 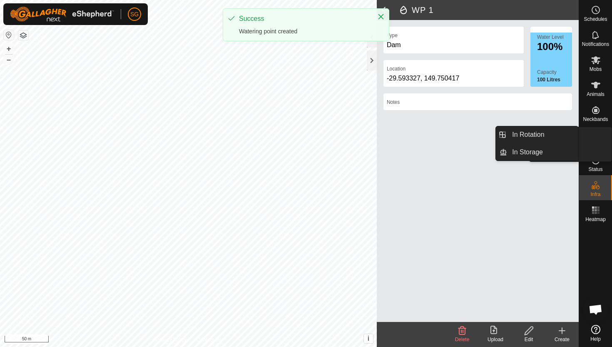 I want to click on div: Dam, so click(x=454, y=45).